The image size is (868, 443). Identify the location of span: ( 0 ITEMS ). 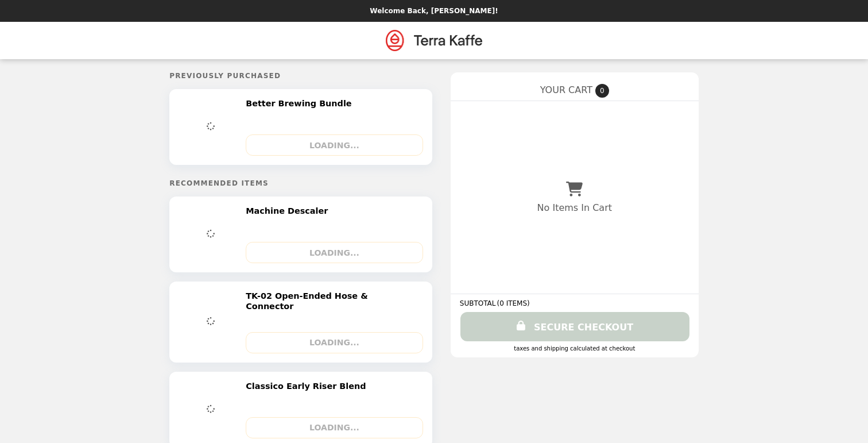
(513, 303).